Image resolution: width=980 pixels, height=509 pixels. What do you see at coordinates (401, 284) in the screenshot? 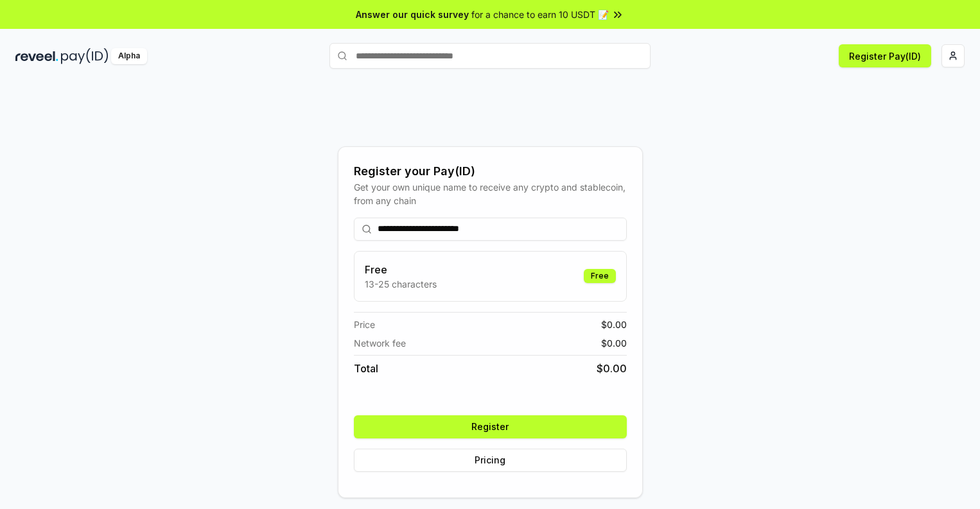
I see `p: 13-25 characters` at bounding box center [401, 284].